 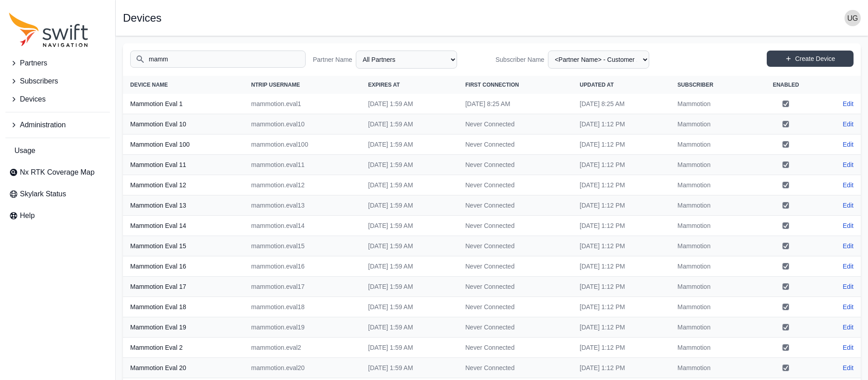 I want to click on span: First Connection, so click(x=492, y=85).